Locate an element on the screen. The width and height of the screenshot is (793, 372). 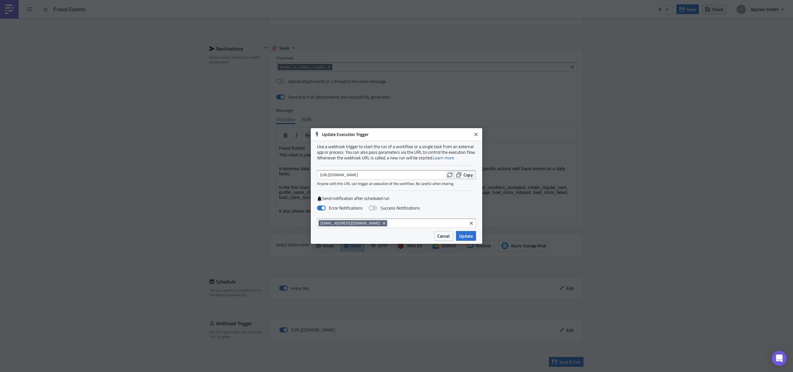
button: Update is located at coordinates (466, 236).